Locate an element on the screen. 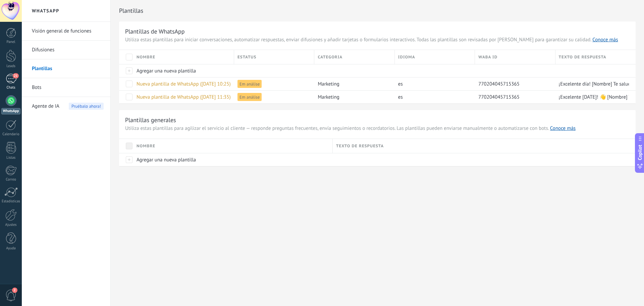 The height and width of the screenshot is (306, 644). div: Chats is located at coordinates (11, 87).